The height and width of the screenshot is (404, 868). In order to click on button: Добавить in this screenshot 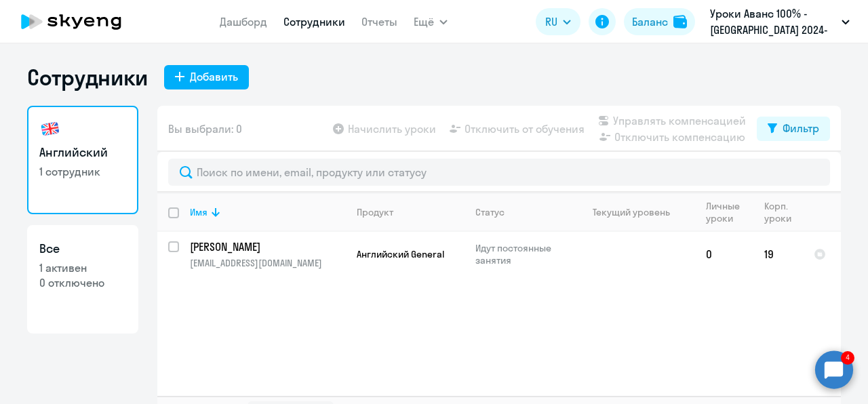, I will do `click(206, 77)`.